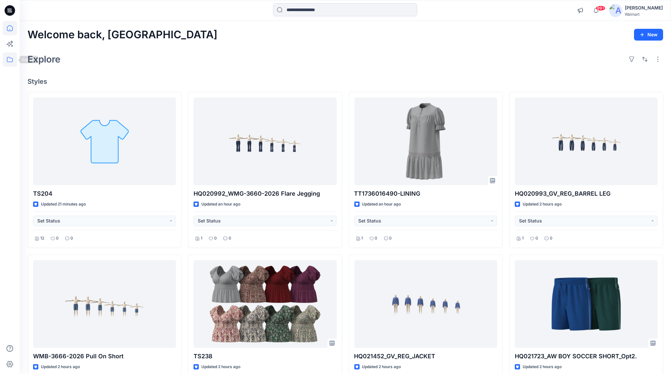  I want to click on a: TT1736016490-LINING, so click(426, 141).